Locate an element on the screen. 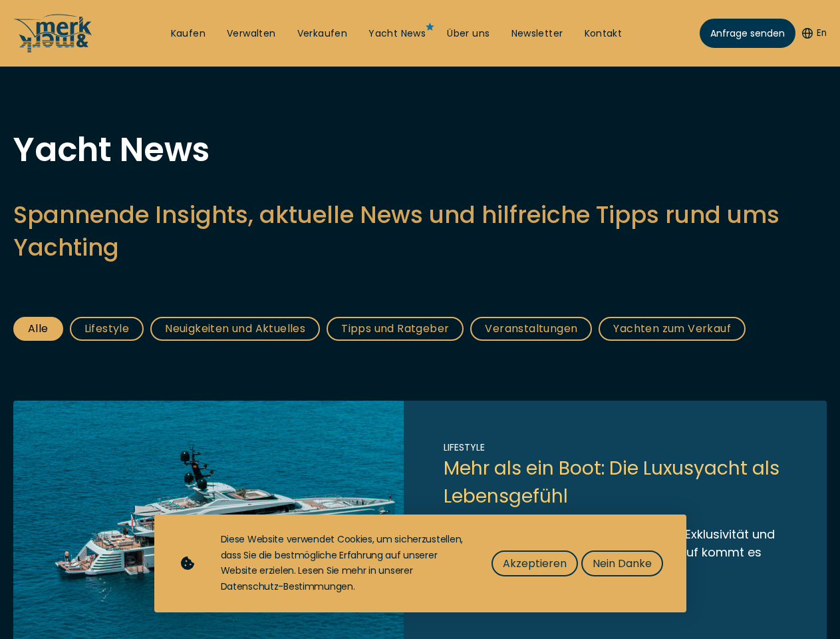 This screenshot has width=840, height=639. a: Anfrage senden is located at coordinates (748, 34).